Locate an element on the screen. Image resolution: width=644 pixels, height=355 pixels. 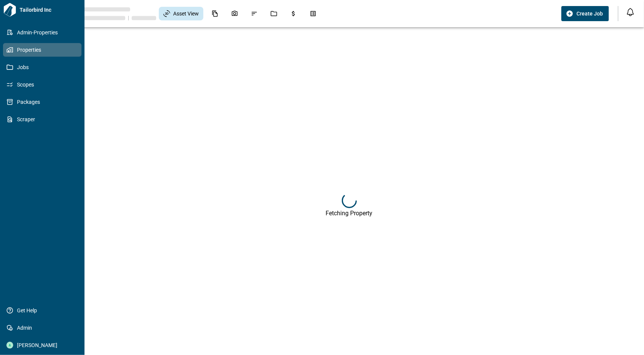
button: Create Job is located at coordinates (585, 14).